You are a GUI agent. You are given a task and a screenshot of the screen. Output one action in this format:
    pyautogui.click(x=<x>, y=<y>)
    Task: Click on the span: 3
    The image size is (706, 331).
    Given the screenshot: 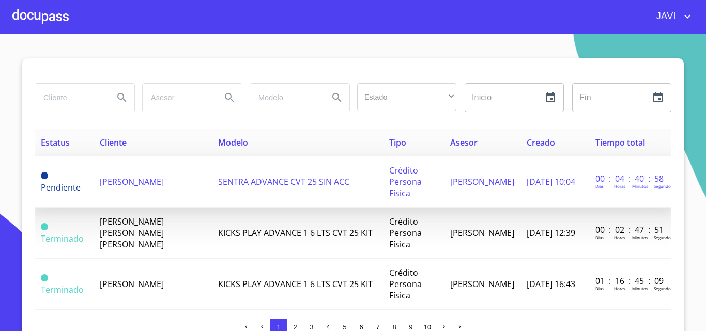 What is the action you would take?
    pyautogui.click(x=311, y=327)
    